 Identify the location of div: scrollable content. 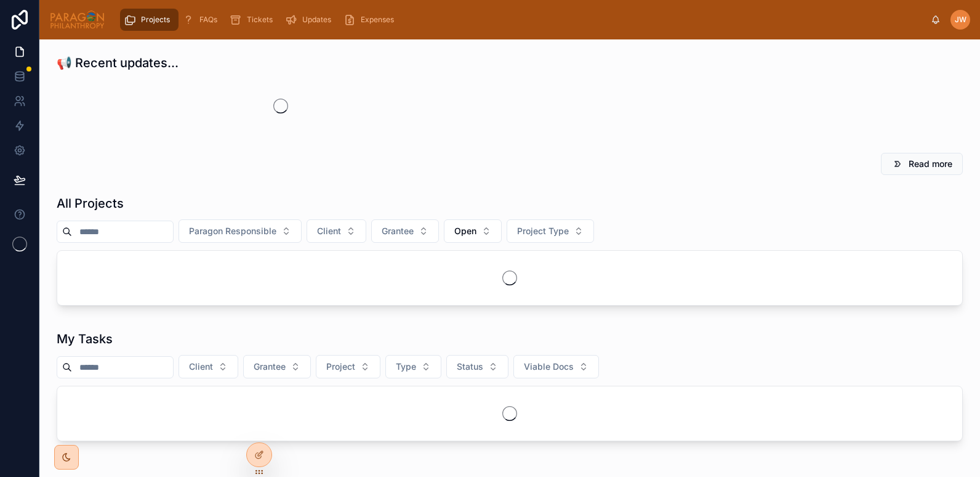
(522, 20).